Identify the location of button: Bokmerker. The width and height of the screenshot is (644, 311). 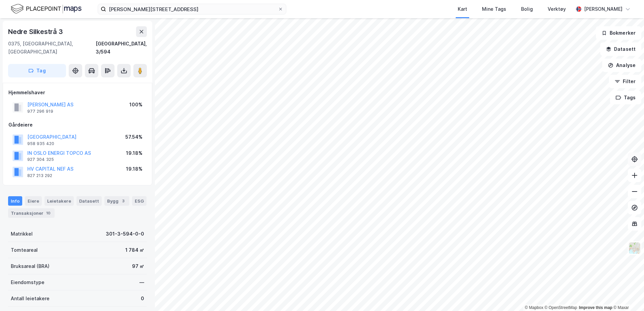
(618, 33).